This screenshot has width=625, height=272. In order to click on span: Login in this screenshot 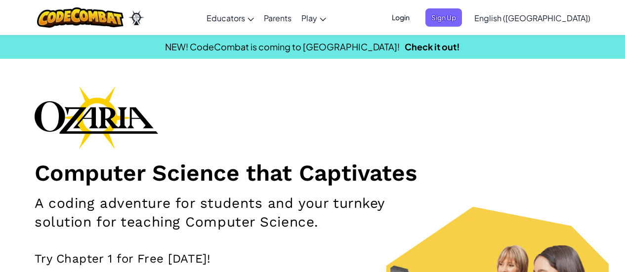, I will do `click(401, 17)`.